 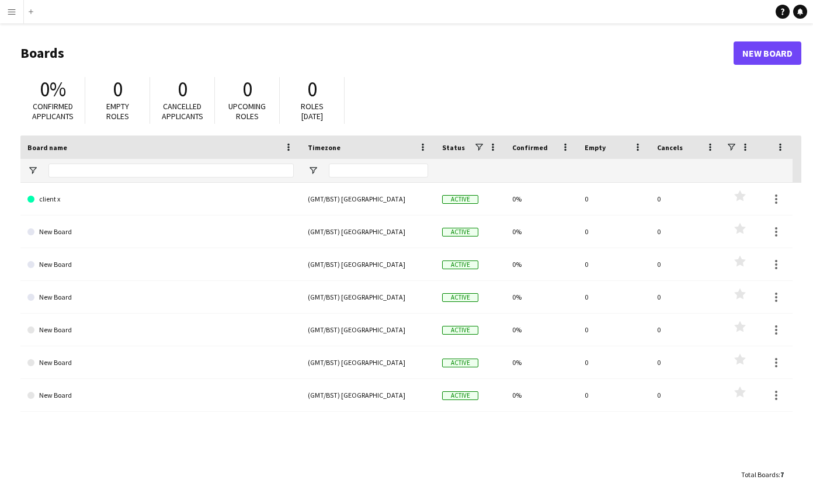 What do you see at coordinates (47, 147) in the screenshot?
I see `span: Board name` at bounding box center [47, 147].